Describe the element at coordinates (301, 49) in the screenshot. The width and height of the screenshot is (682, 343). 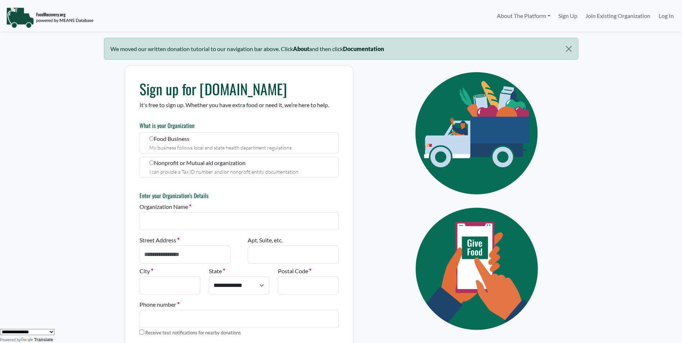
I see `b: About` at that location.